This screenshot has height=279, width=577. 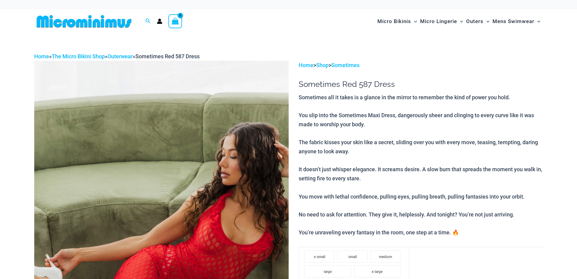 What do you see at coordinates (353, 256) in the screenshot?
I see `span: small` at bounding box center [353, 256].